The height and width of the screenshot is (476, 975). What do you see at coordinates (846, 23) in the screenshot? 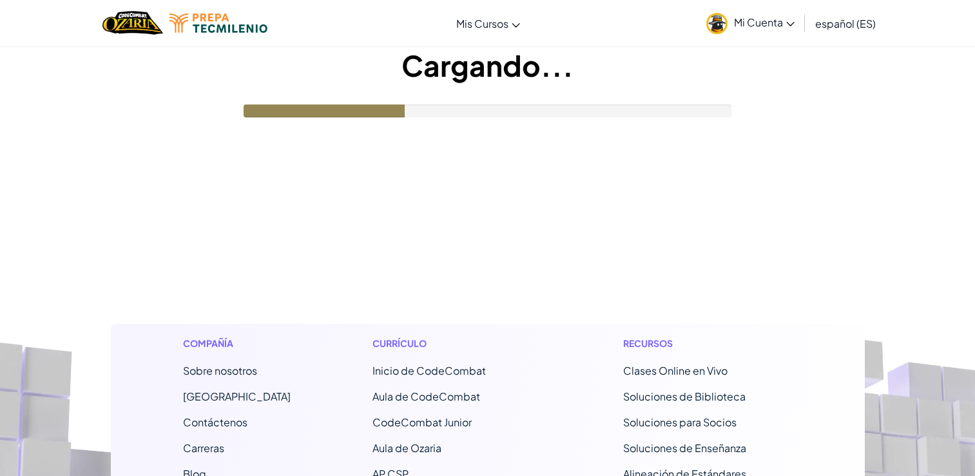
I see `span: español (ES)` at bounding box center [846, 23].